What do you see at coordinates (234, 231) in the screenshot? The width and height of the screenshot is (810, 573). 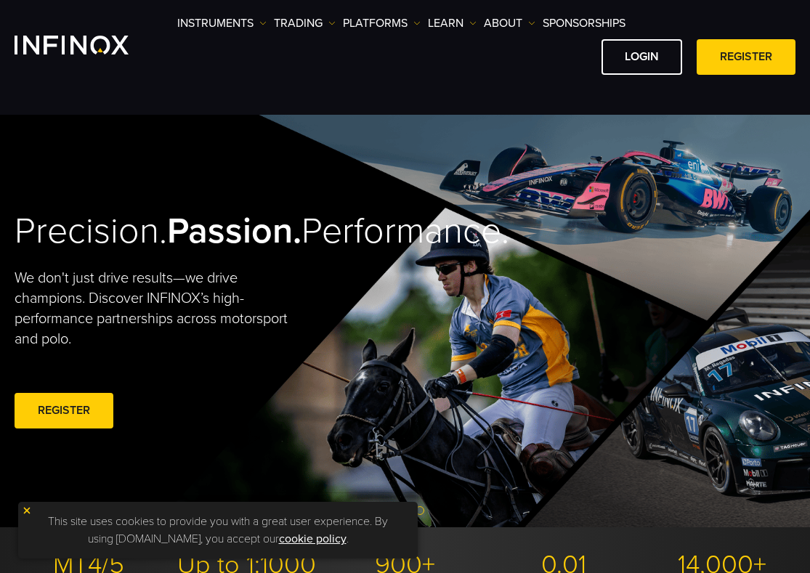 I see `strong: Passion.` at bounding box center [234, 231].